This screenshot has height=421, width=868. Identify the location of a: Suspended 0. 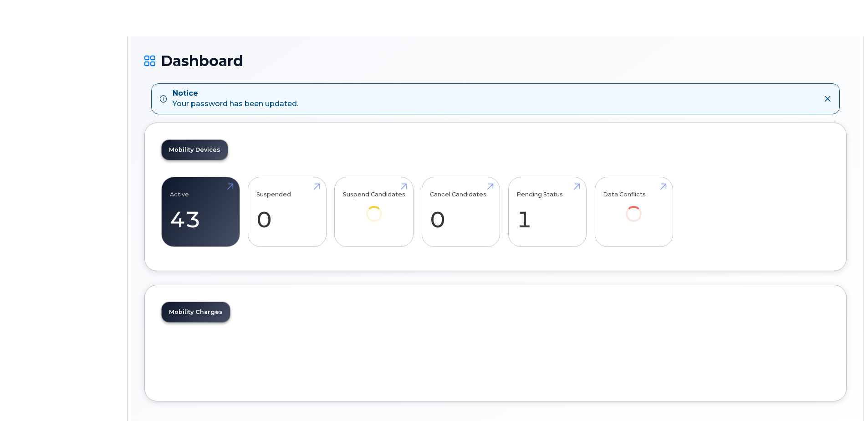
(287, 212).